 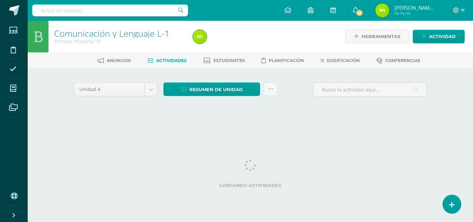 What do you see at coordinates (114, 61) in the screenshot?
I see `a: Anuncios` at bounding box center [114, 61].